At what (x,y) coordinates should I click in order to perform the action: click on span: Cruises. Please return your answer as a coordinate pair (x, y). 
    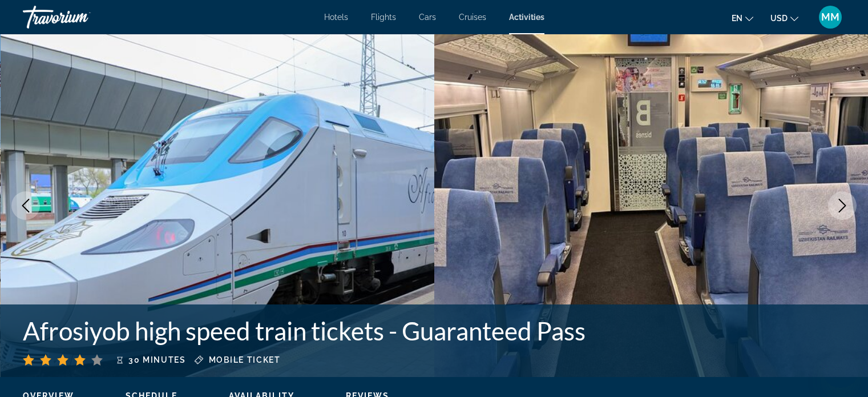
    Looking at the image, I should click on (473, 17).